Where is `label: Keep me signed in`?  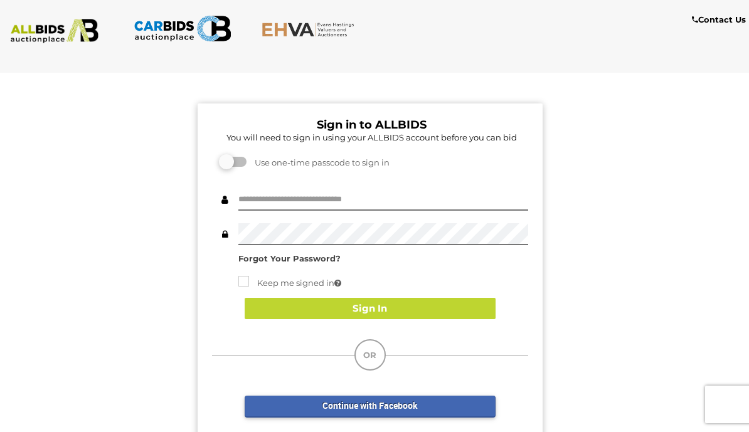
label: Keep me signed in is located at coordinates (290, 283).